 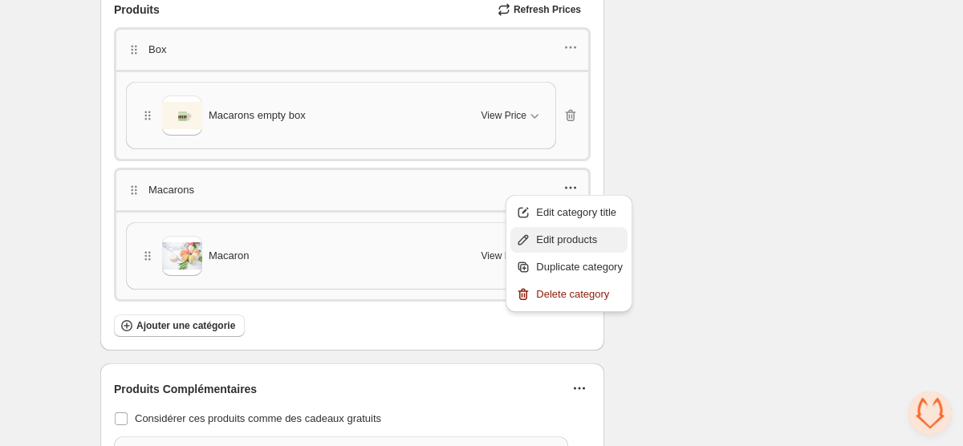 What do you see at coordinates (185, 326) in the screenshot?
I see `span: Ajouter une catégorie` at bounding box center [185, 326].